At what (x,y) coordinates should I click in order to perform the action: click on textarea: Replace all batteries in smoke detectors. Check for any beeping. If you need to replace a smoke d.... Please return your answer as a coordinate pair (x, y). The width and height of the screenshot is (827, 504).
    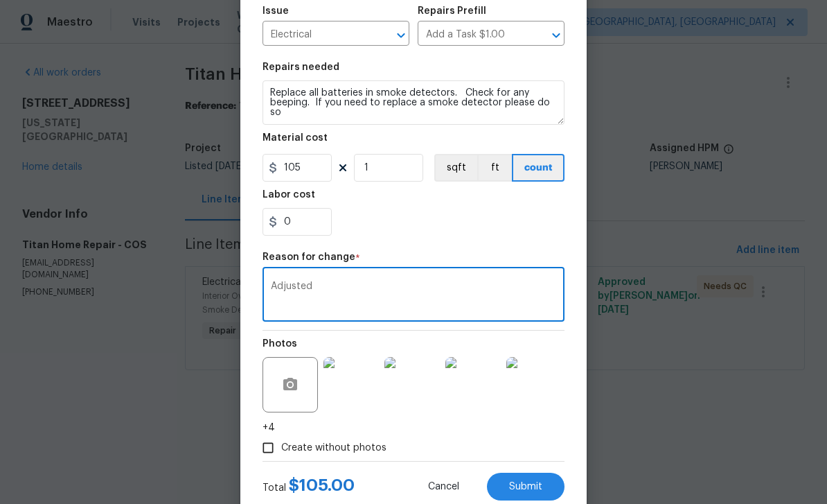
    Looking at the image, I should click on (414, 103).